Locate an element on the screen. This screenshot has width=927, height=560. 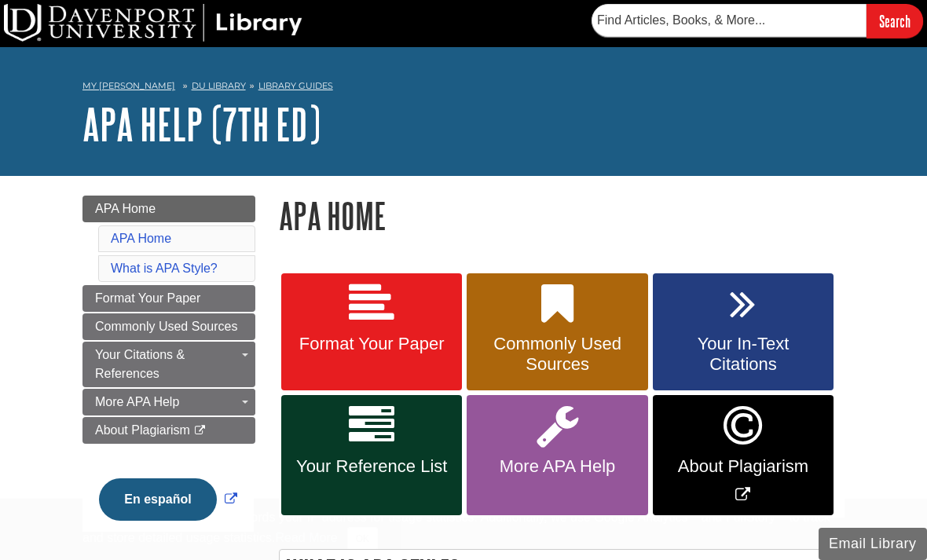
span: APA Home is located at coordinates (125, 208).